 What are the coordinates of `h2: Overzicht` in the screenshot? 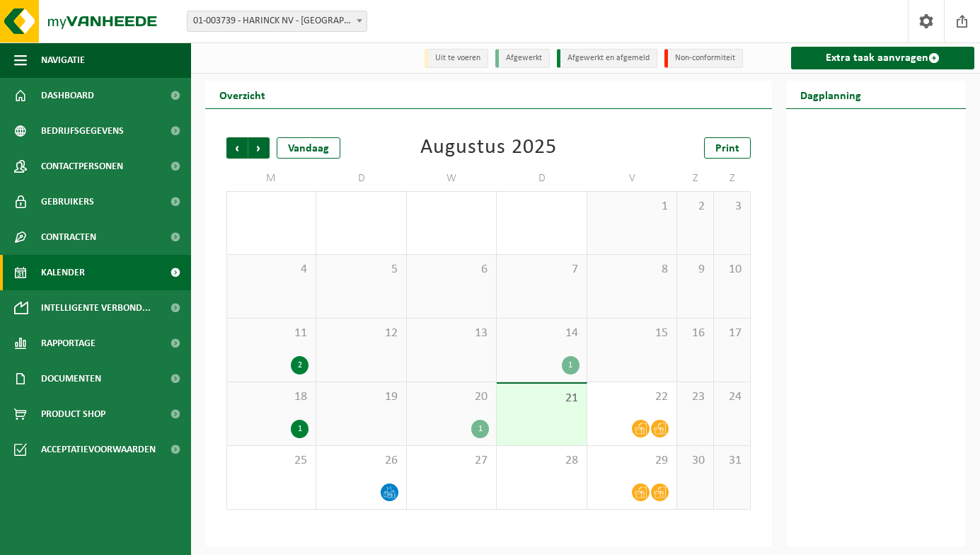 It's located at (242, 94).